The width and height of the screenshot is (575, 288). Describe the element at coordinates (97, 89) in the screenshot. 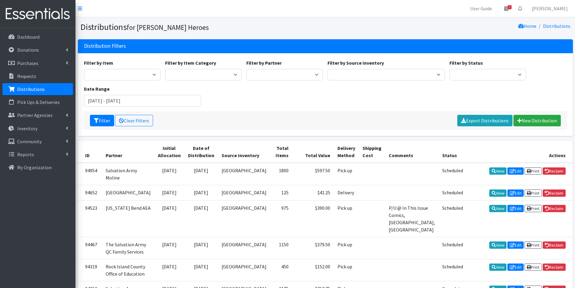

I see `label: Date Range` at that location.